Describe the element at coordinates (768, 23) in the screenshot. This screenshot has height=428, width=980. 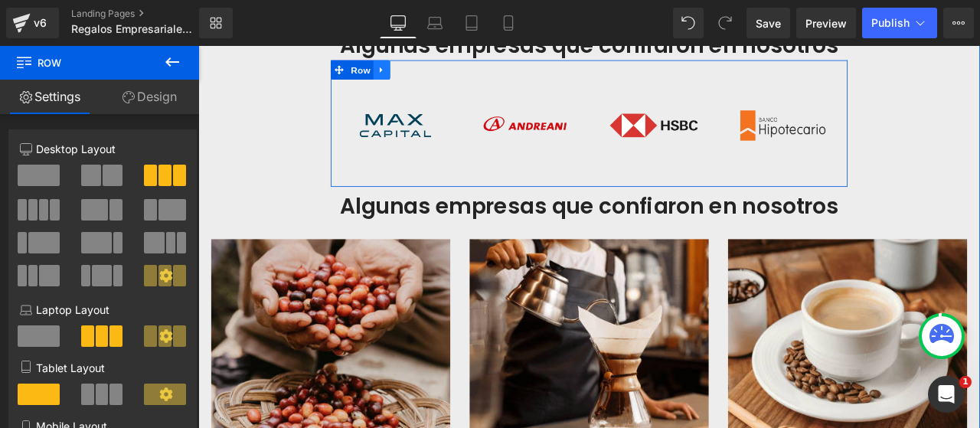
I see `span: Save` at that location.